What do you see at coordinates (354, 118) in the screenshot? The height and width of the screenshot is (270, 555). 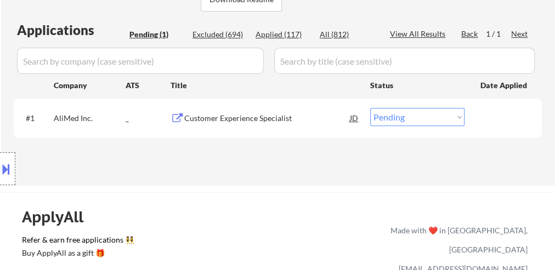 I see `div: JD` at bounding box center [354, 118].